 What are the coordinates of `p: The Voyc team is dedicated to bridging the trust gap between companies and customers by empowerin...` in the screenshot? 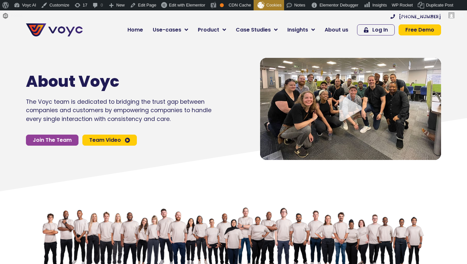 It's located at (119, 110).